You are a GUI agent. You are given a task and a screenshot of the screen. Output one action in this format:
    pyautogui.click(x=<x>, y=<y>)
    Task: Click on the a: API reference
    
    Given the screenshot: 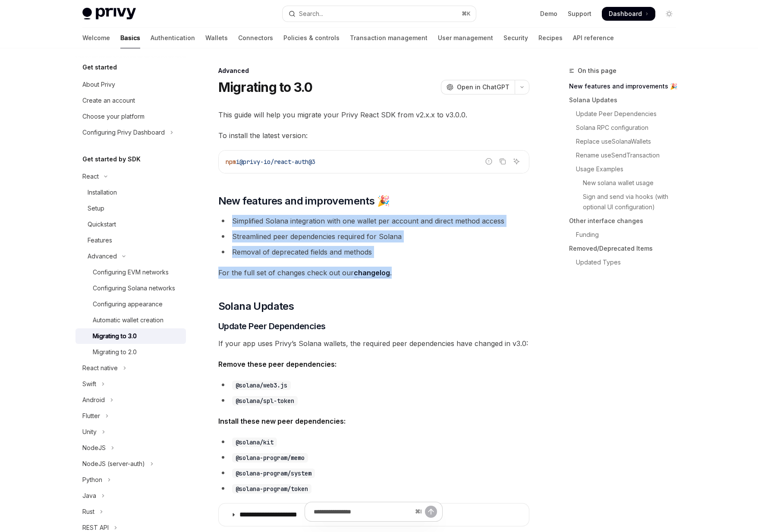 What is the action you would take?
    pyautogui.click(x=594, y=38)
    